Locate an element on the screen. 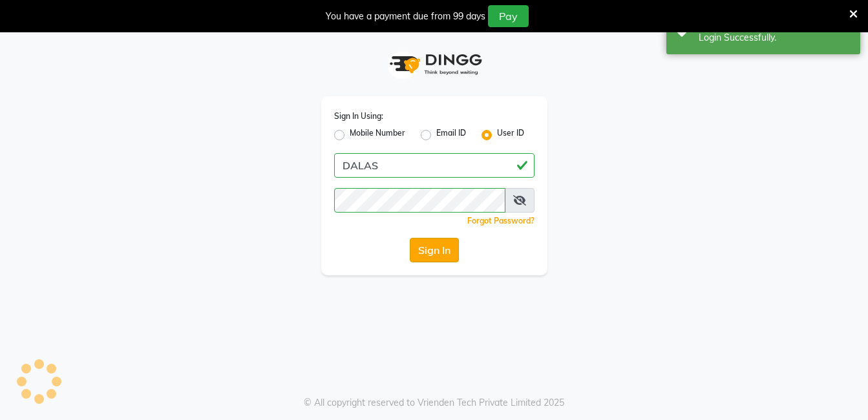 This screenshot has height=420, width=868. button: Sign In is located at coordinates (434, 250).